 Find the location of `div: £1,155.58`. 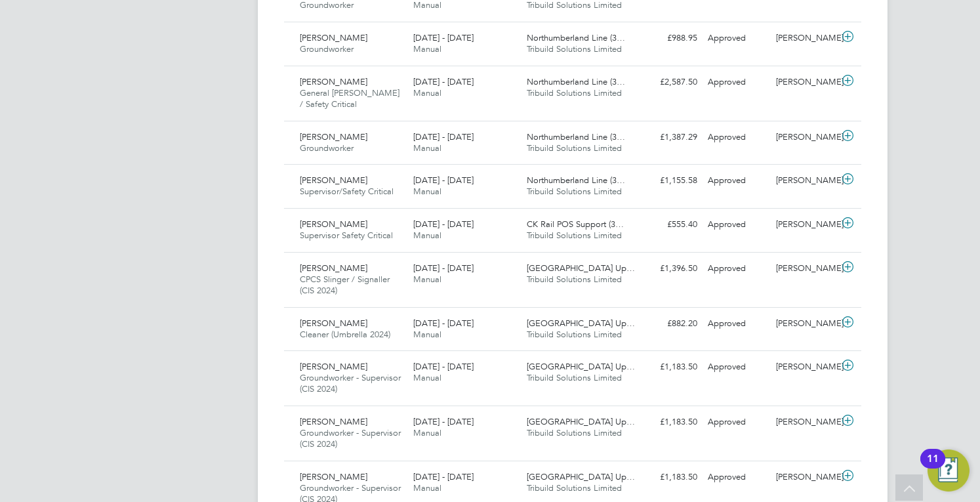

div: £1,155.58 is located at coordinates (668, 181).